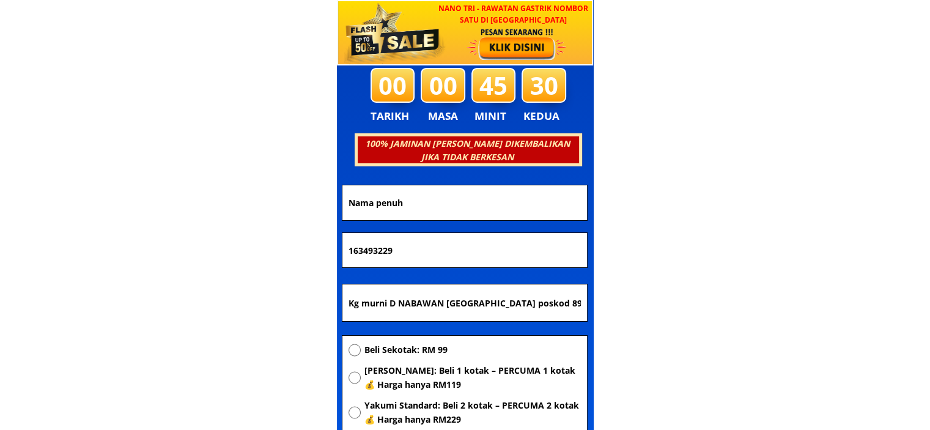 The height and width of the screenshot is (430, 930). Describe the element at coordinates (472, 350) in the screenshot. I see `span: Beli Sekotak: RM 99` at that location.